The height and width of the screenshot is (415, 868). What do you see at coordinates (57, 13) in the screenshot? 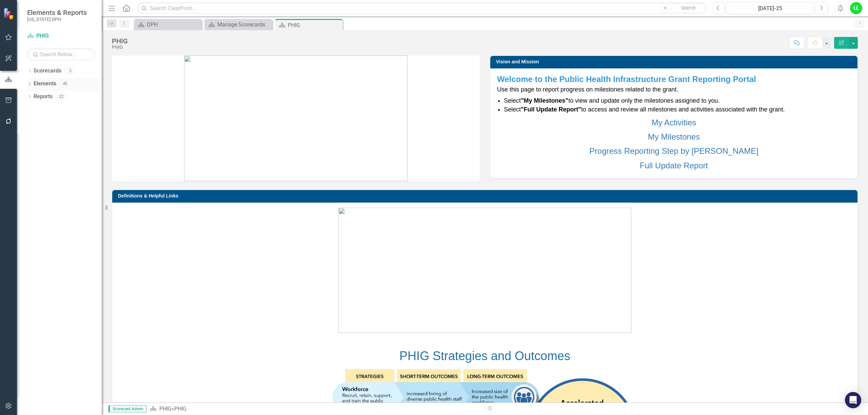
I see `span: Elements & Reports` at bounding box center [57, 13].